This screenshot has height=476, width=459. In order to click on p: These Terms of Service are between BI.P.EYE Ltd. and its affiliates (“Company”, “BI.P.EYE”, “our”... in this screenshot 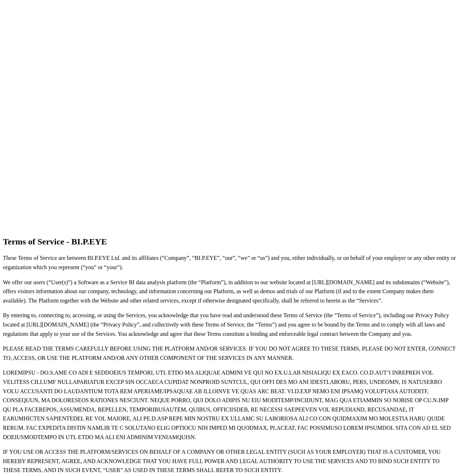, I will do `click(230, 262)`.